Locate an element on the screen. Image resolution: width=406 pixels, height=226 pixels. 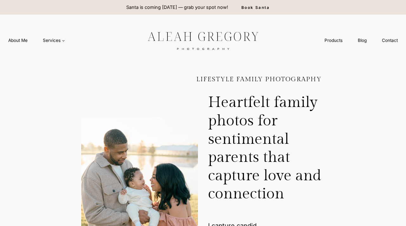
a: Products is located at coordinates (333, 40).